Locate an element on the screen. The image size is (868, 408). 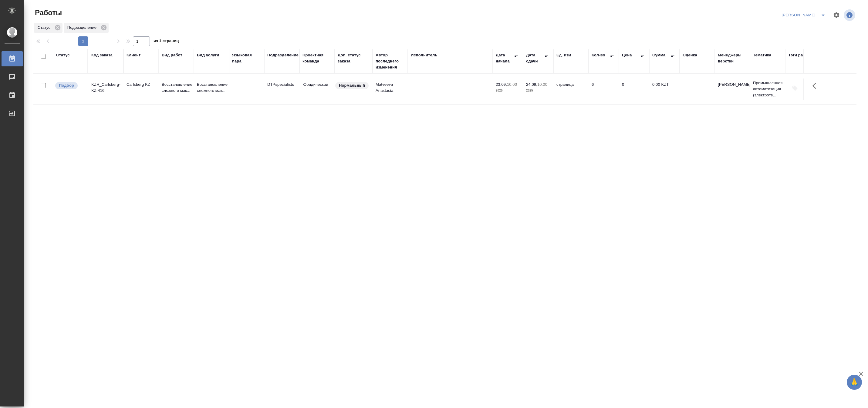
td: Matveeva Anastasia is located at coordinates (390, 89).